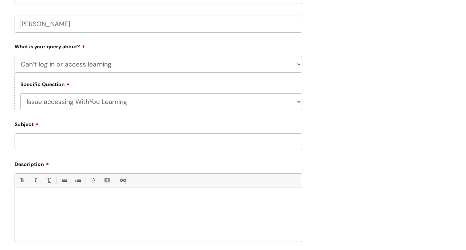 The width and height of the screenshot is (466, 250). What do you see at coordinates (48, 180) in the screenshot?
I see `a: Underline(⌘U)` at bounding box center [48, 180].